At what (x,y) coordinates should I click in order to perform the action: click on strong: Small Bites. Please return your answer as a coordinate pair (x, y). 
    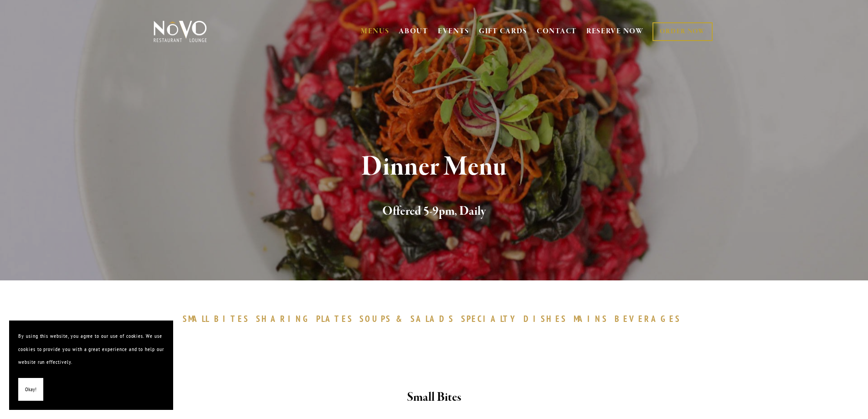
    Looking at the image, I should click on (434, 396).